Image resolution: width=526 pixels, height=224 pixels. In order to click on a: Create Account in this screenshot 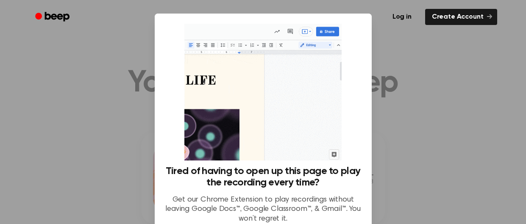, I will do `click(461, 17)`.